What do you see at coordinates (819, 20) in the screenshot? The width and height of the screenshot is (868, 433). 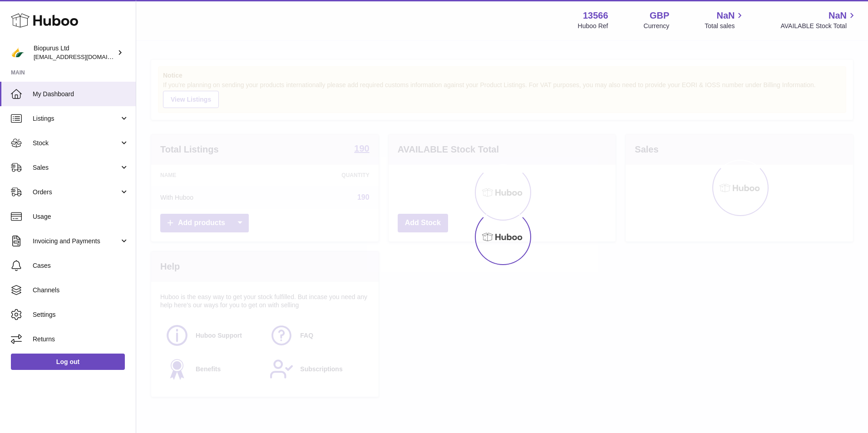 I see `a: NaN AVAILABLE Stock Total` at bounding box center [819, 20].